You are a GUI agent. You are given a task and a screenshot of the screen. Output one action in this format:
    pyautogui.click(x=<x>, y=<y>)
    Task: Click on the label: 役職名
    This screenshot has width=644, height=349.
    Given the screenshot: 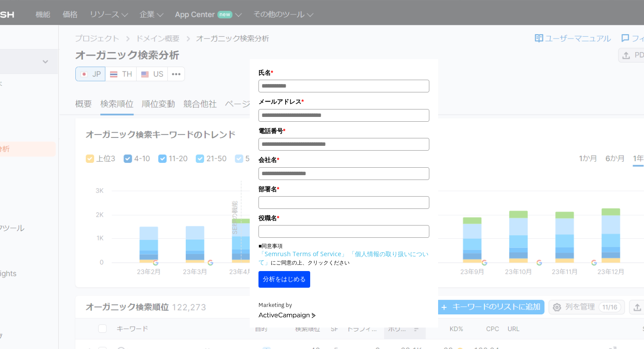 What is the action you would take?
    pyautogui.click(x=344, y=218)
    